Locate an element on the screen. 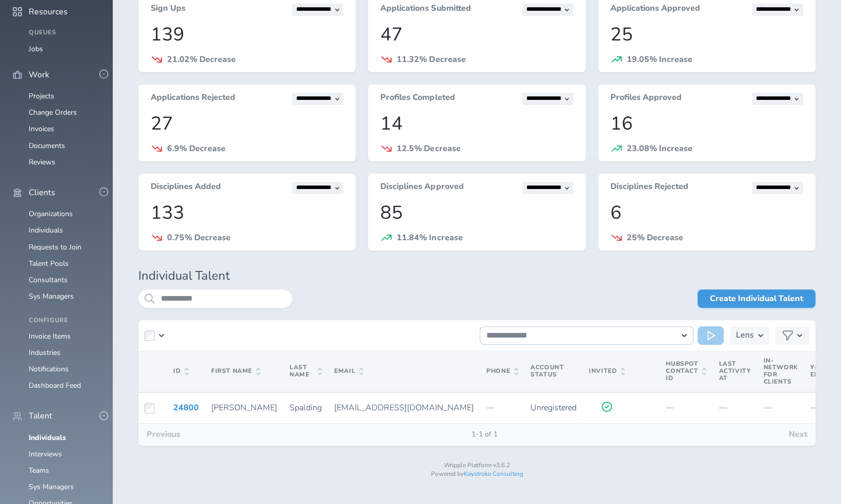  h3: Disciplines Approved is located at coordinates (421, 188).